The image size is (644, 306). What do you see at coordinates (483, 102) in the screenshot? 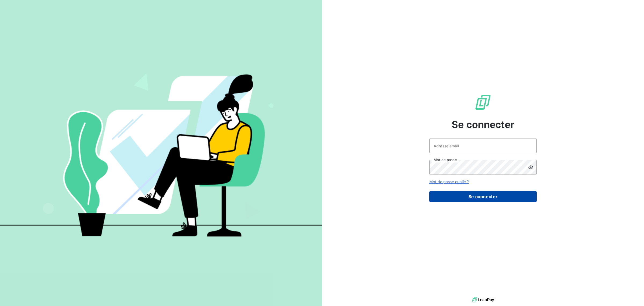
I see `img: Logo LeanPay` at bounding box center [483, 102].